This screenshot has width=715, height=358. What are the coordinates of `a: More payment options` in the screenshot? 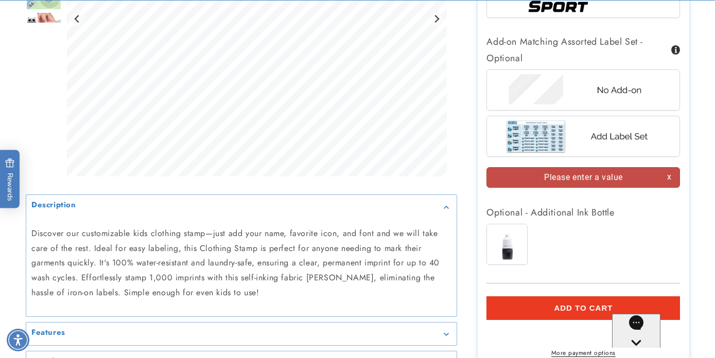 It's located at (583, 353).